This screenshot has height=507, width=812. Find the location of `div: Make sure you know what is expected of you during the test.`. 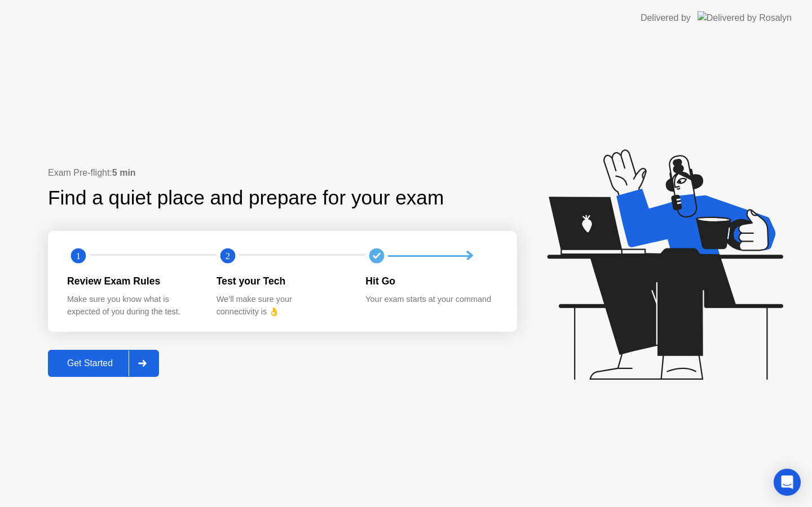

div: Make sure you know what is expected of you during the test. is located at coordinates (133, 305).